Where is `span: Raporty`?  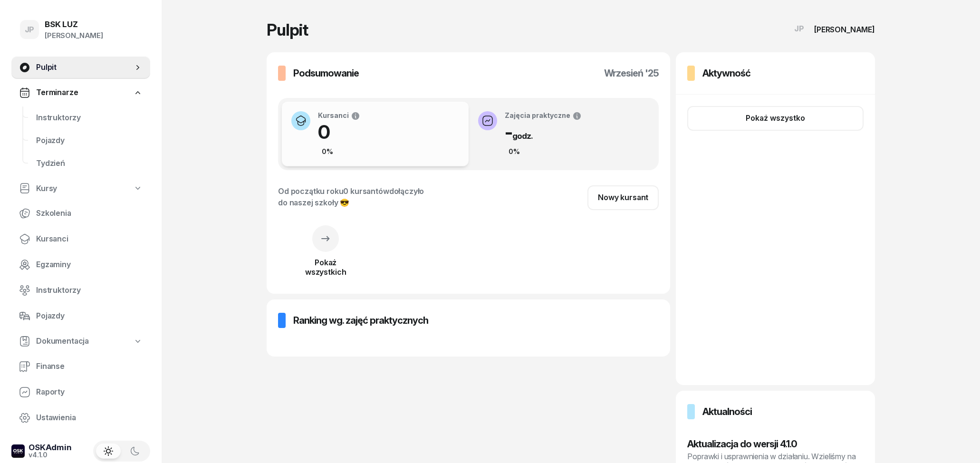 span: Raporty is located at coordinates (90, 392).